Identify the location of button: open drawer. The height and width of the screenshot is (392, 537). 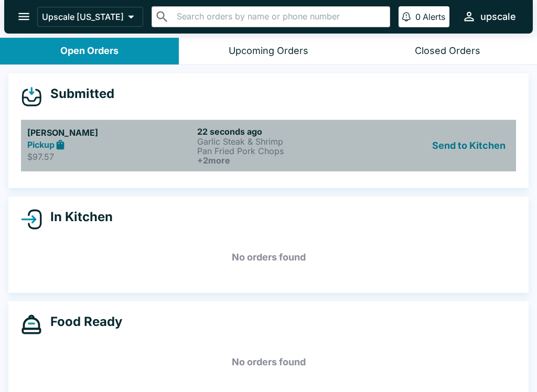
(23, 16).